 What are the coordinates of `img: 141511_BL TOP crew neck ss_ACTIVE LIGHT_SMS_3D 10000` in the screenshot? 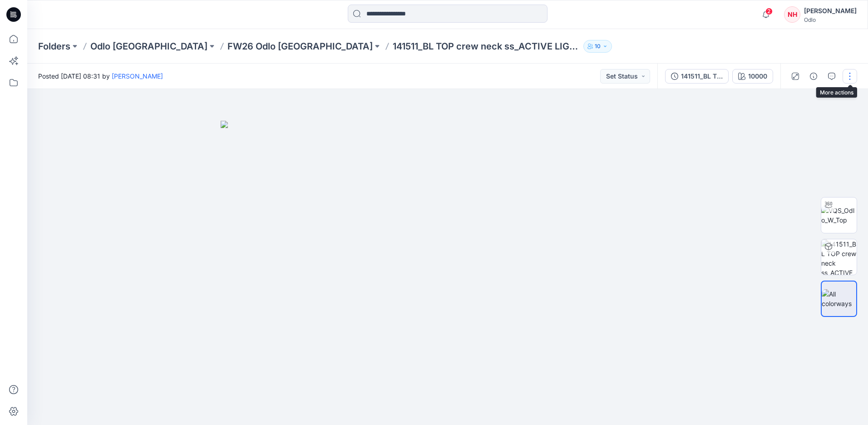 It's located at (839, 257).